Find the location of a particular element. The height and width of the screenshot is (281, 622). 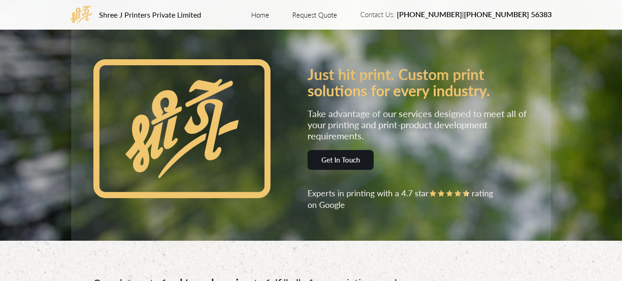

p: Experts in printing with a 4.7 star rating on Google is located at coordinates (418, 198).